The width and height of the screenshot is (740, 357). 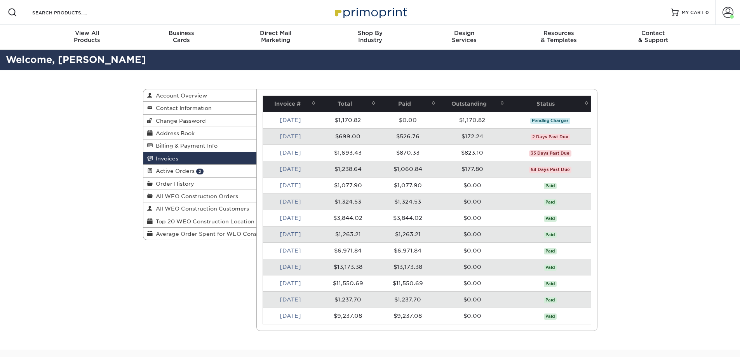 What do you see at coordinates (181, 37) in the screenshot?
I see `a: BusinessCards` at bounding box center [181, 37].